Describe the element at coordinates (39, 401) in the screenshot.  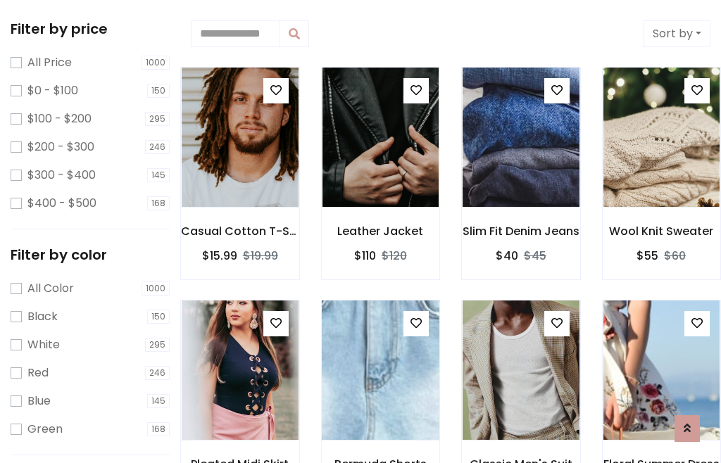
I see `label: Blue` at that location.